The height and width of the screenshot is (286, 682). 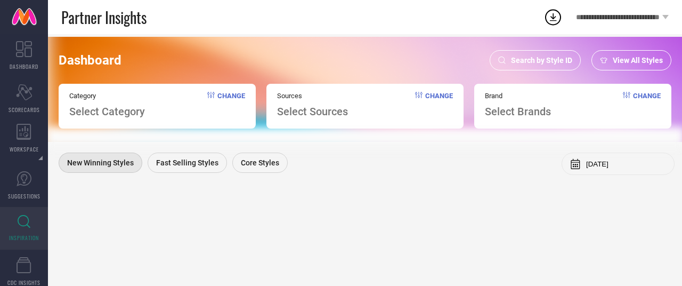 I want to click on span: Brand, so click(x=518, y=95).